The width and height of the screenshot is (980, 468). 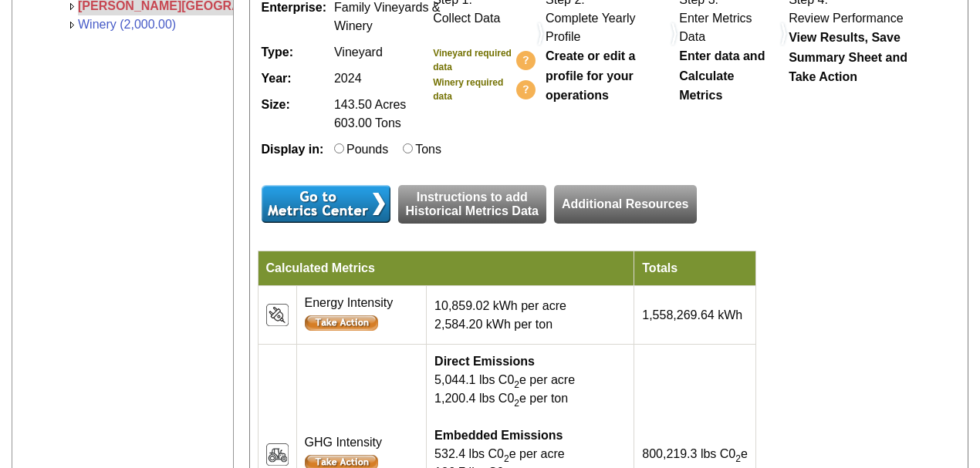 I want to click on label: Pounds, so click(x=368, y=149).